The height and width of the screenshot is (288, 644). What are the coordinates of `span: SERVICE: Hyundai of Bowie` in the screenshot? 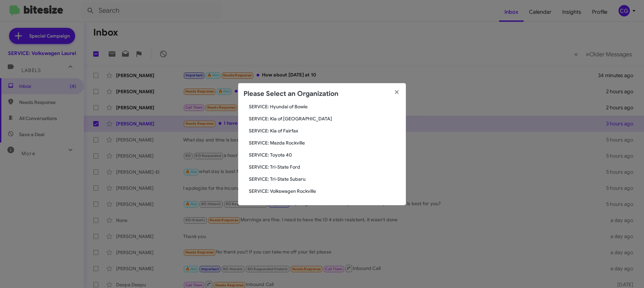 It's located at (325, 107).